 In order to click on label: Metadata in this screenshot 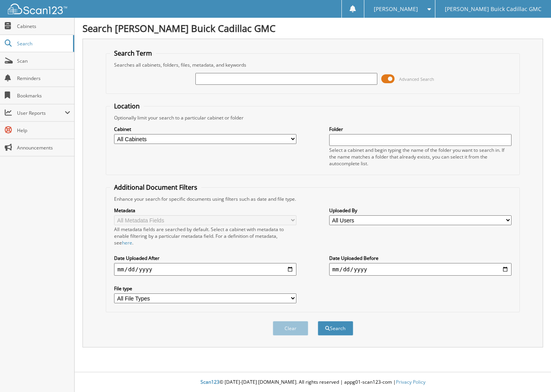, I will do `click(205, 210)`.